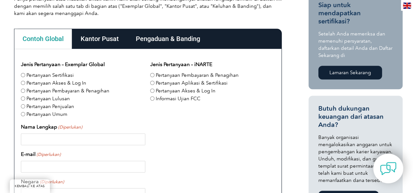  What do you see at coordinates (100, 39) in the screenshot?
I see `font: Kantor Pusat` at bounding box center [100, 39].